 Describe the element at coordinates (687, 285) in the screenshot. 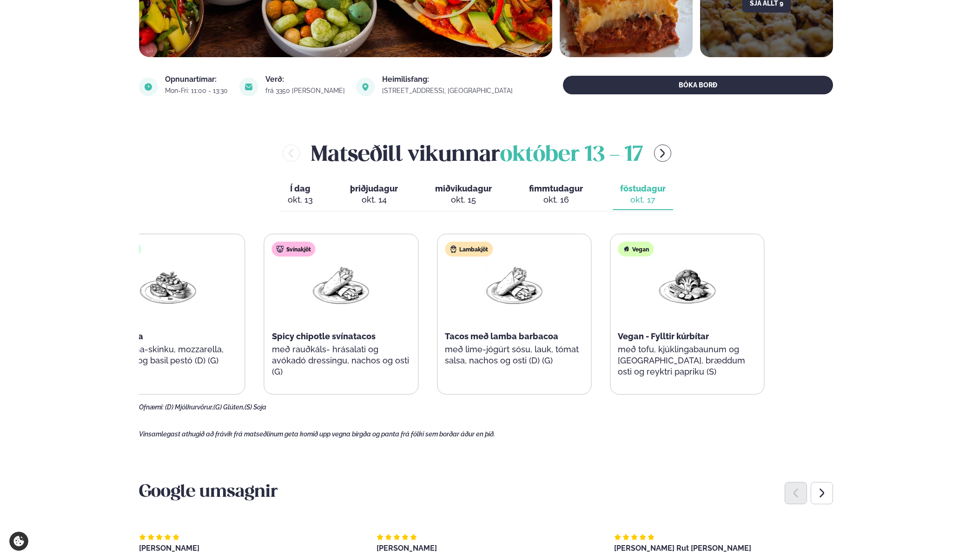

I see `img: Vegan.png` at that location.